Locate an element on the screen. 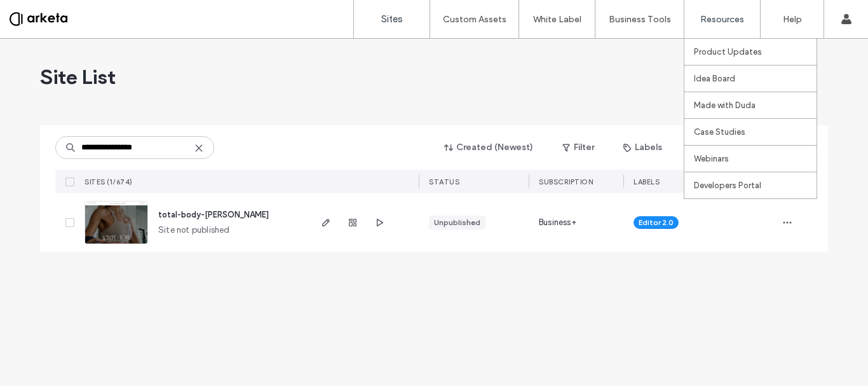 The image size is (868, 386). button: Filter is located at coordinates (578, 148).